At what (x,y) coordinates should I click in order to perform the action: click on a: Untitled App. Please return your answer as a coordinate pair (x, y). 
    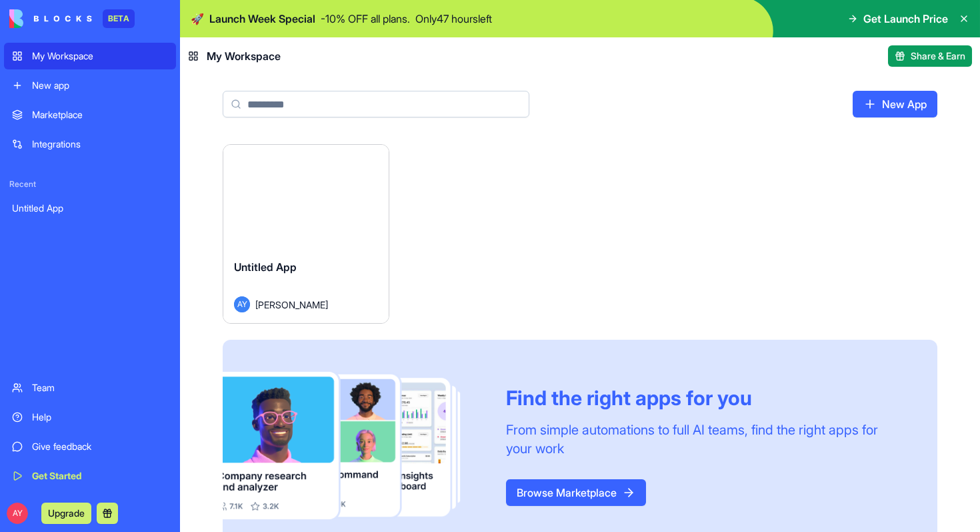
    Looking at the image, I should click on (90, 208).